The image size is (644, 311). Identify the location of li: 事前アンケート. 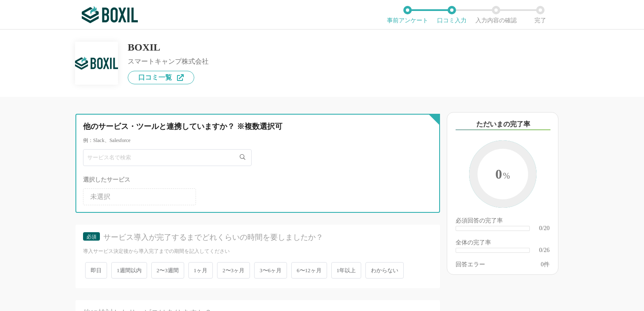
(407, 15).